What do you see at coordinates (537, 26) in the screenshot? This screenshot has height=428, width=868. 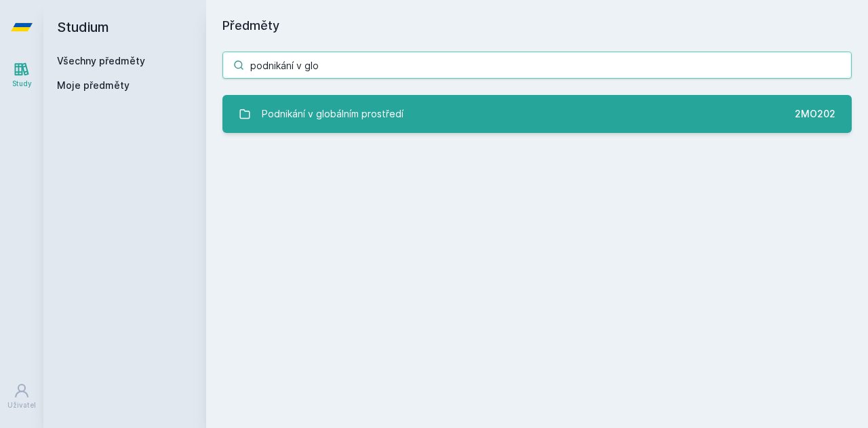 I see `h1: Předměty` at bounding box center [537, 26].